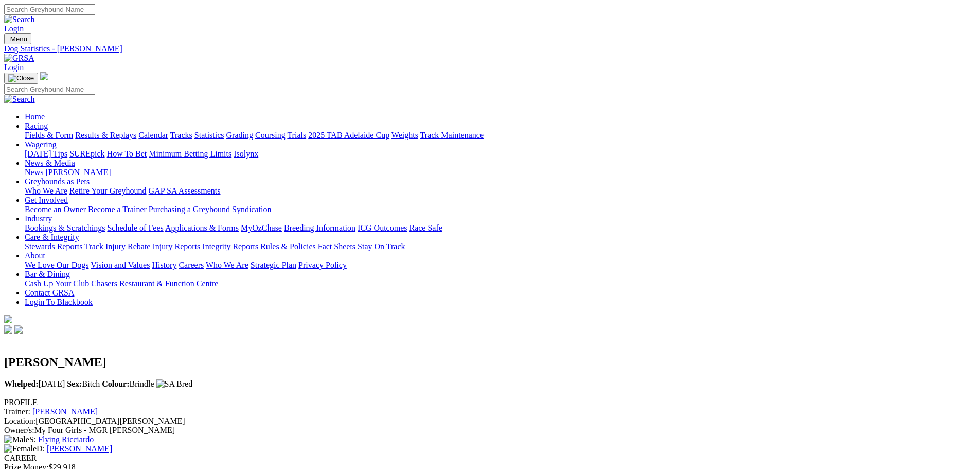 This screenshot has width=980, height=469. I want to click on a: Syndication, so click(252, 209).